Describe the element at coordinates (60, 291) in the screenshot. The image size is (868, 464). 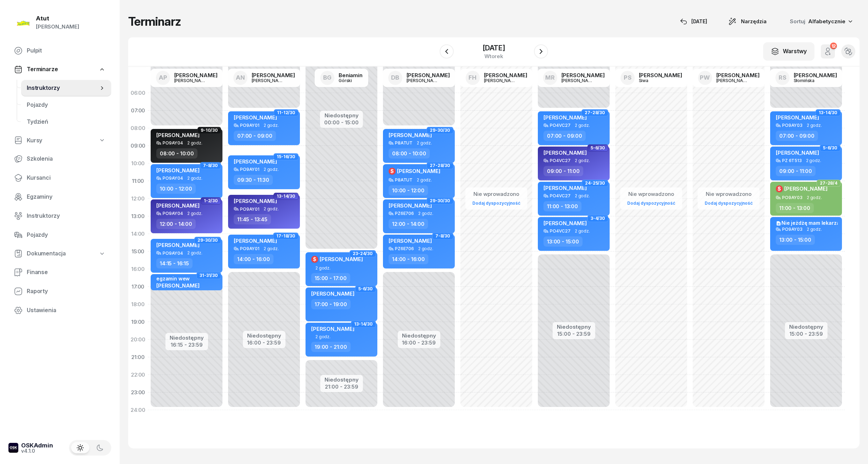
I see `a: Raporty` at that location.